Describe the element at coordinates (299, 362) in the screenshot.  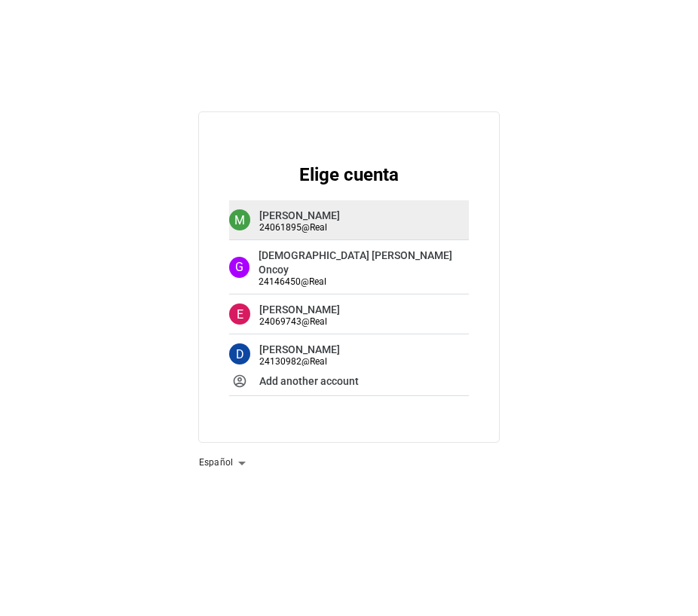
I see `span: 24130982 @ Real` at that location.